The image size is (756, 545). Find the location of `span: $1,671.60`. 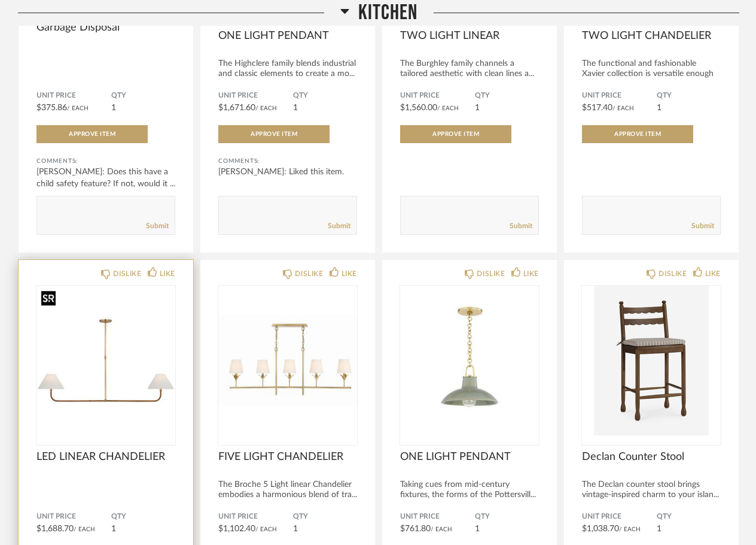

span: $1,671.60 is located at coordinates (237, 108).